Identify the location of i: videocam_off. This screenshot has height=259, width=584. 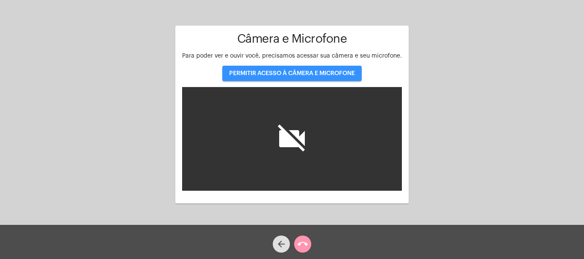
(292, 139).